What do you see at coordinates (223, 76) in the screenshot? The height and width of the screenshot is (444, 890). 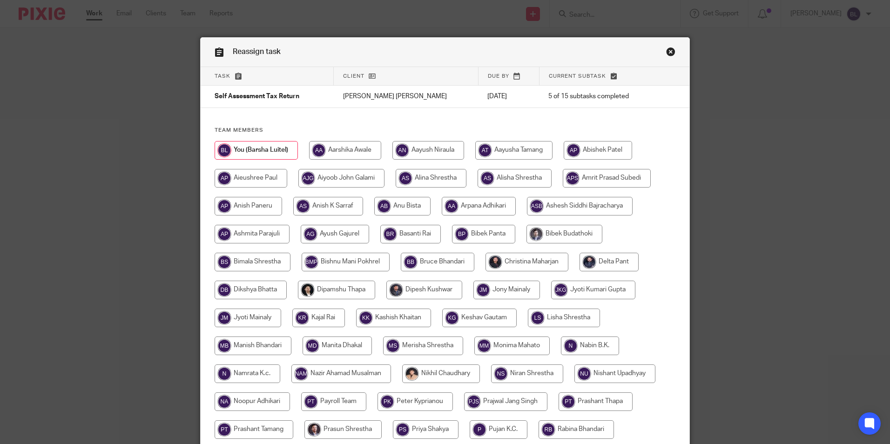 I see `span: Task` at bounding box center [223, 76].